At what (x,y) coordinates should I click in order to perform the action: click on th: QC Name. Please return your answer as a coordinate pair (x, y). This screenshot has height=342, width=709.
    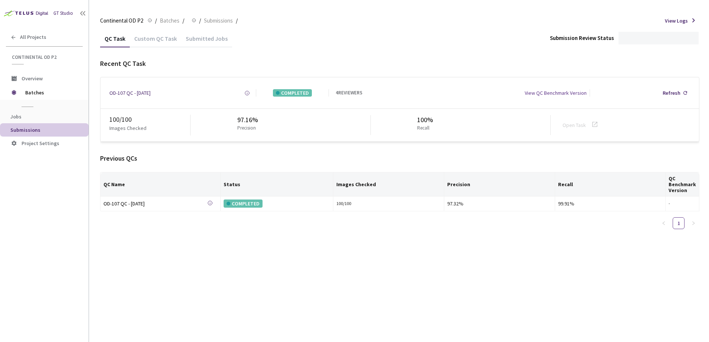
    Looking at the image, I should click on (160, 185).